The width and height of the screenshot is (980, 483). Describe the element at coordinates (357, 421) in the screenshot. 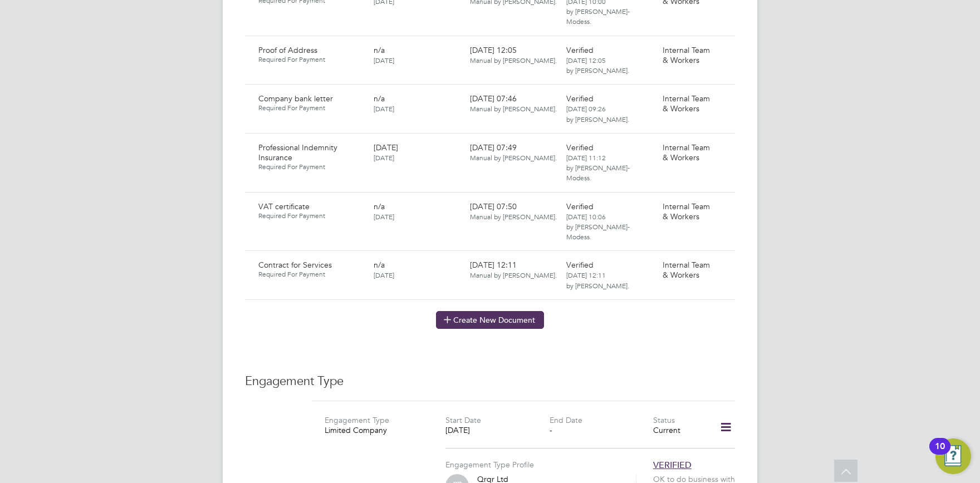

I see `label: Engagement Type` at that location.